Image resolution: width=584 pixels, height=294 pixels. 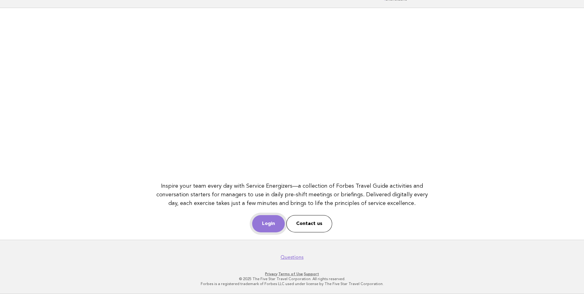 What do you see at coordinates (291, 274) in the screenshot?
I see `a: Terms of Use` at bounding box center [291, 274].